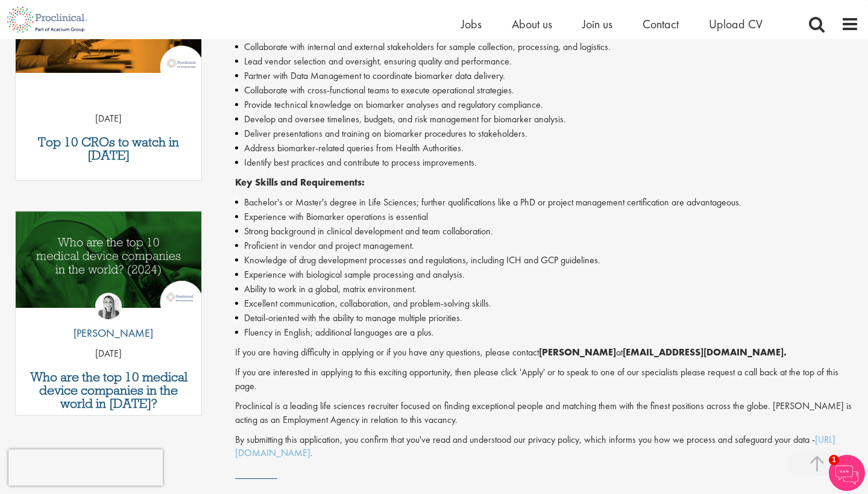 This screenshot has height=494, width=868. I want to click on p: By submitting this application, you confirm that you've read and understood our privacy policy, w..., so click(546, 447).